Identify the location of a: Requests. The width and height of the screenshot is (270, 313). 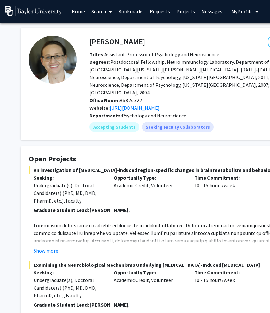
(159, 11).